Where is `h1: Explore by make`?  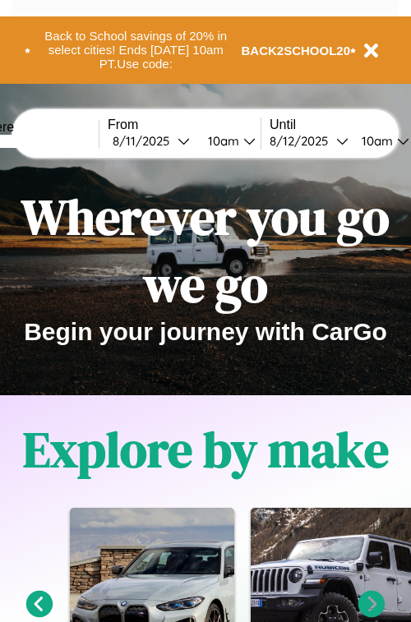
h1: Explore by make is located at coordinates (205, 449).